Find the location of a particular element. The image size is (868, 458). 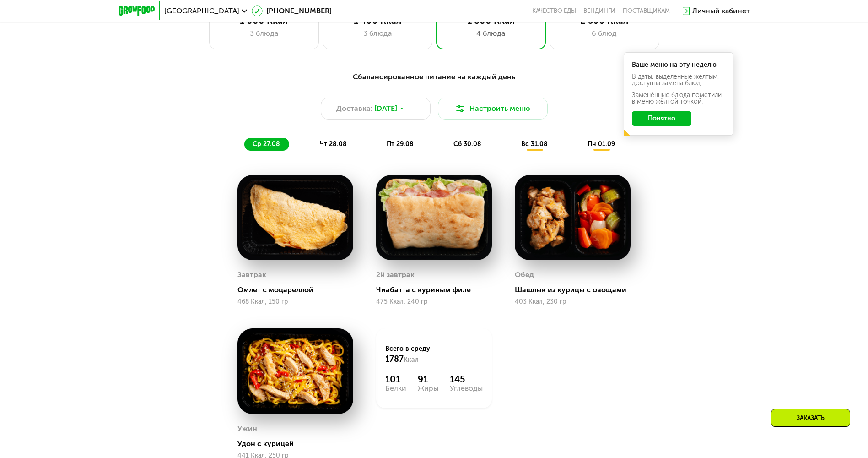

span: чт 28.08 is located at coordinates (334, 144).